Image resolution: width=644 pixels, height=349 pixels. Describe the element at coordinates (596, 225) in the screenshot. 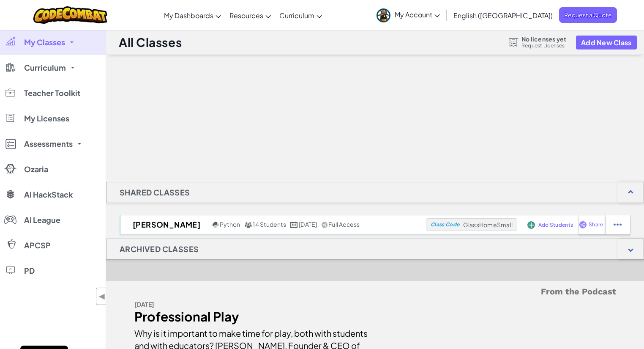

I see `span: Share` at that location.